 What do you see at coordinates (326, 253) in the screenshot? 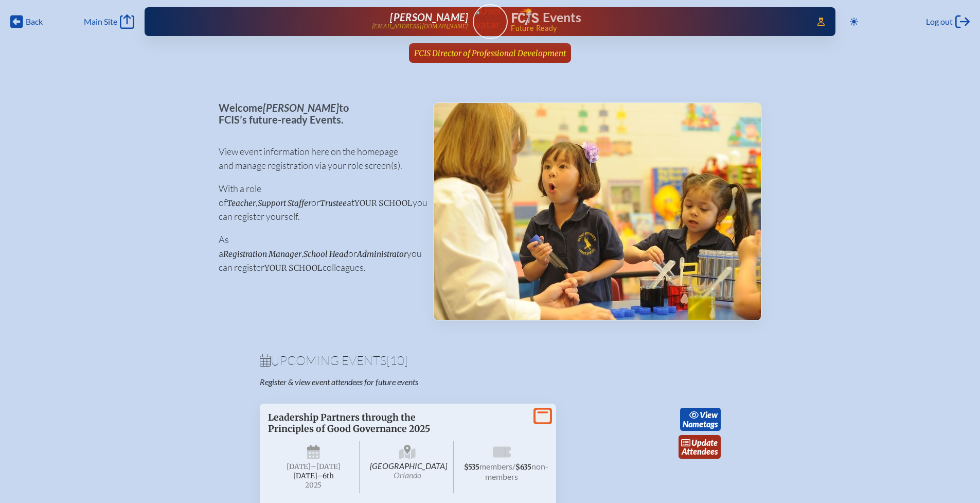
I see `span: School Head` at bounding box center [326, 253].